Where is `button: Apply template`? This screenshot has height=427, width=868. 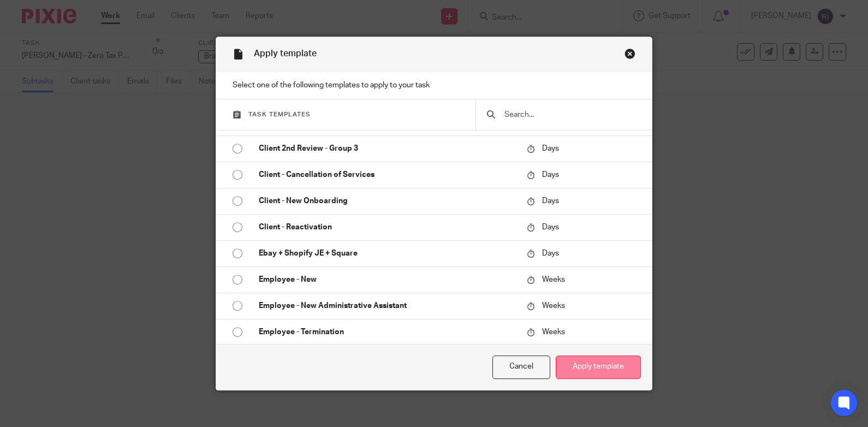 button: Apply template is located at coordinates (598, 367).